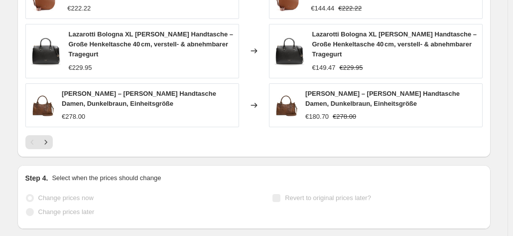 The width and height of the screenshot is (513, 236). I want to click on strike: €222.22, so click(350, 8).